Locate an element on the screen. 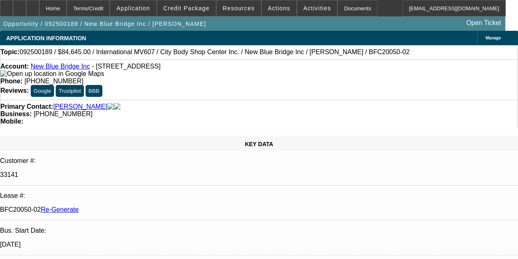 The height and width of the screenshot is (259, 518). strong: Business: is located at coordinates (16, 114).